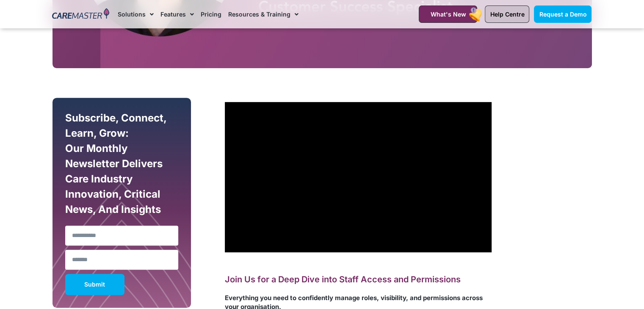 The height and width of the screenshot is (309, 644). Describe the element at coordinates (448, 14) in the screenshot. I see `span: What's New` at that location.